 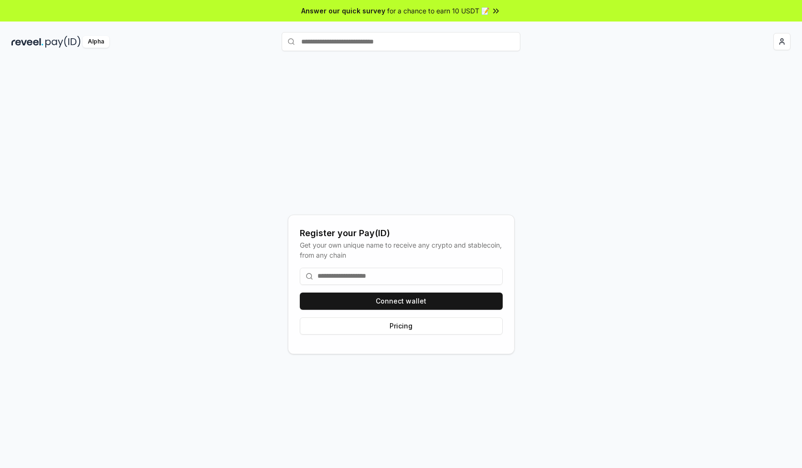 What do you see at coordinates (27, 42) in the screenshot?
I see `img: reveel_dark` at bounding box center [27, 42].